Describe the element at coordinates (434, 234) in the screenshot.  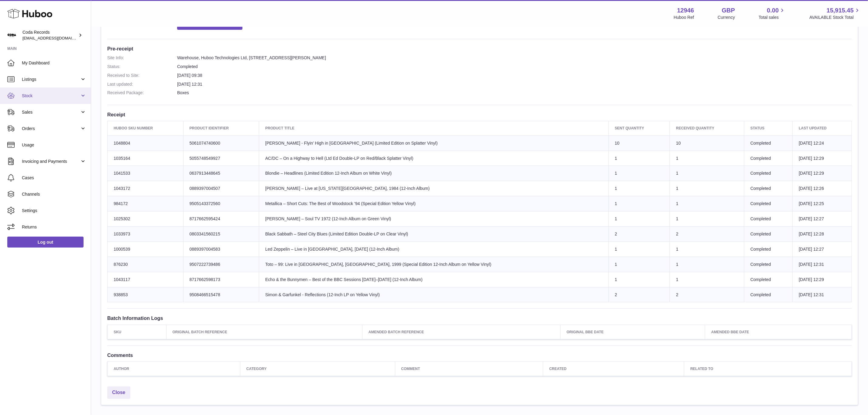
I see `td: Black Sabbath – Steel City Blues (Limited Edition Double-LP on Clear Vinyl)` at that location.